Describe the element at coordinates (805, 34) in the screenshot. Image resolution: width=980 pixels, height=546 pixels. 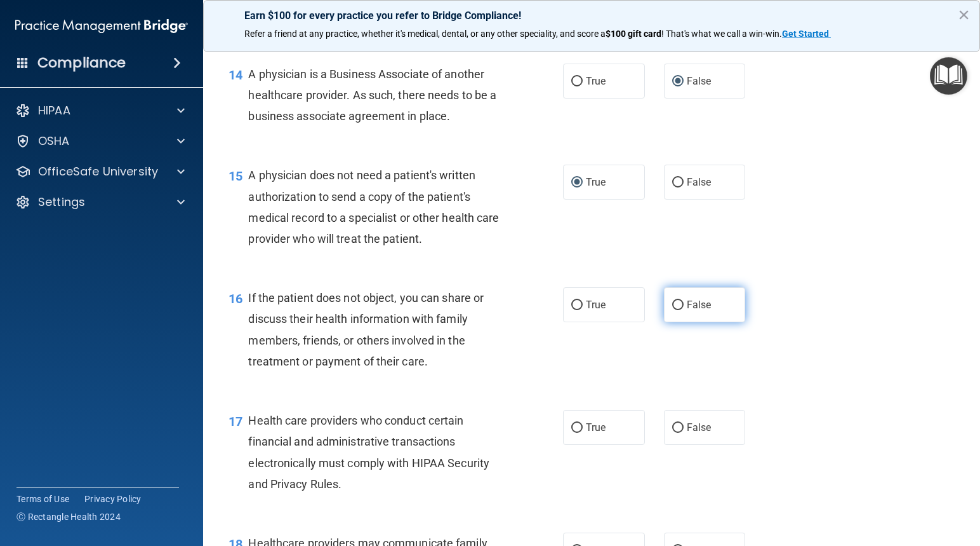
I see `strong: Get Started` at that location.